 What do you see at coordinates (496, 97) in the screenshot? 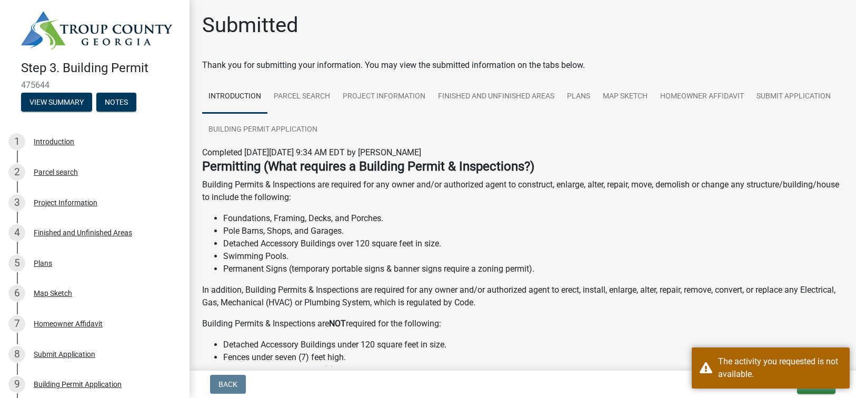
I see `a: Finished and Unfinished Areas` at bounding box center [496, 97].